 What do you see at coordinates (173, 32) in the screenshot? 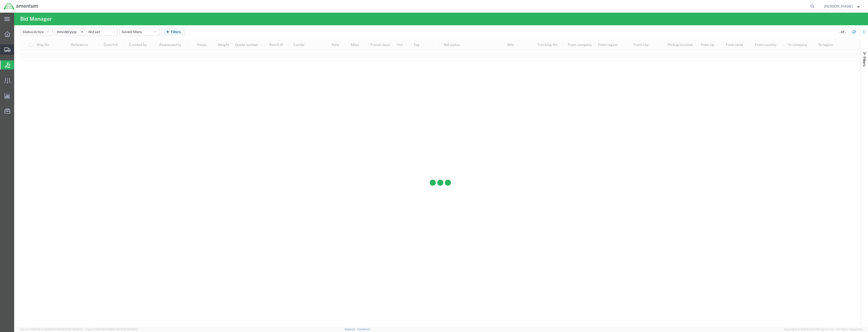
I see `button: Filters` at bounding box center [173, 32].